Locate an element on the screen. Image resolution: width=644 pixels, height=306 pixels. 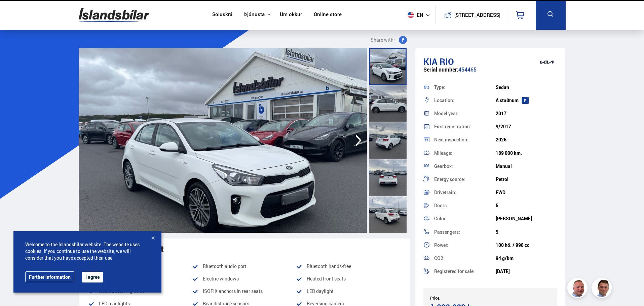
div: Color: is located at coordinates (465, 219).